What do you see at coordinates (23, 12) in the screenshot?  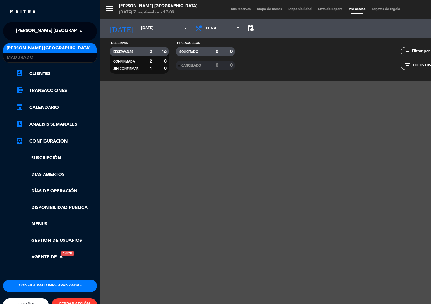 I see `img: MEITRE` at bounding box center [23, 12].